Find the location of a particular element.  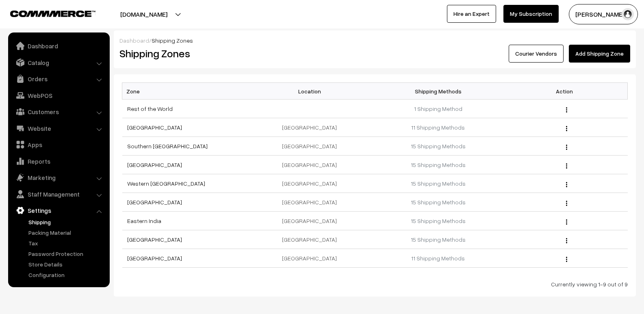

a: Customers is located at coordinates (59, 112).